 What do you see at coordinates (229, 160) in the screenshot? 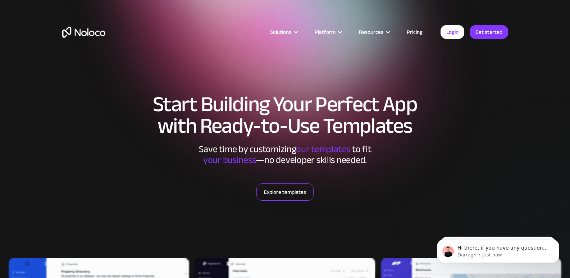
I see `span: your business` at bounding box center [229, 160].